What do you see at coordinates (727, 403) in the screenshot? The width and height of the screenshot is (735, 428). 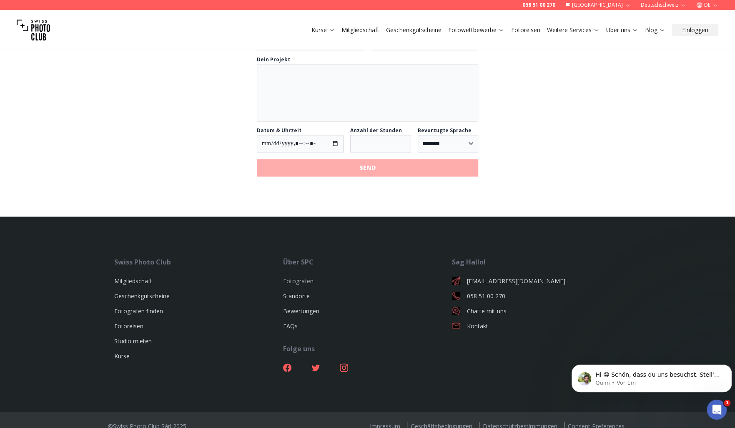 I see `span: 1` at bounding box center [727, 403].